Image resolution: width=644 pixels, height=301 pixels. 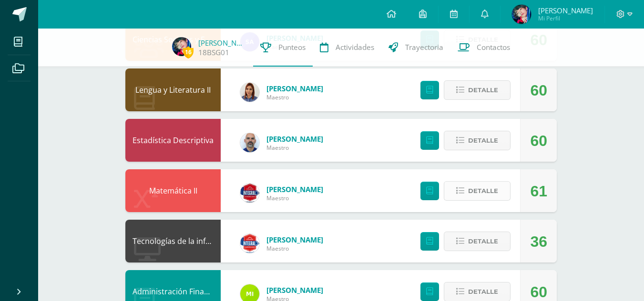 What do you see at coordinates (173, 90) in the screenshot?
I see `div: Lengua y Literatura II` at bounding box center [173, 90].